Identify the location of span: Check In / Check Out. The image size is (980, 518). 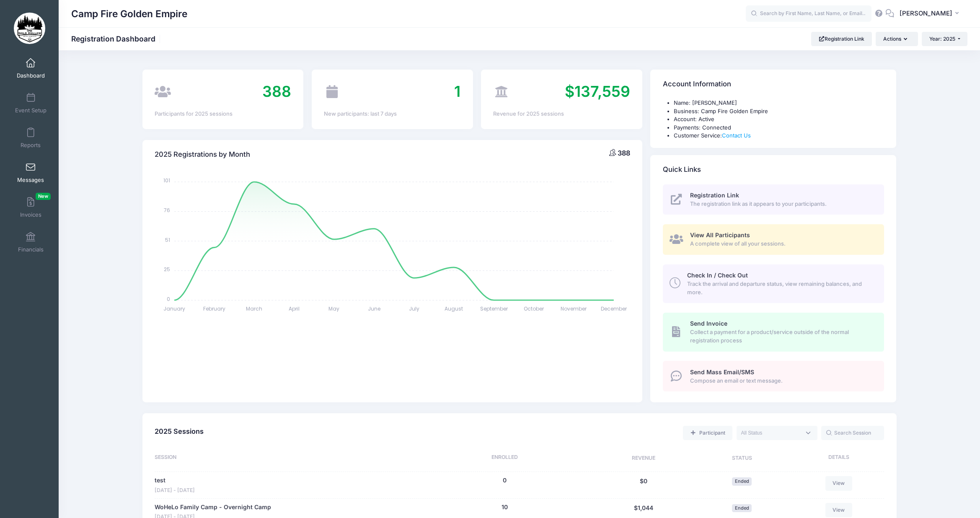
(718, 275).